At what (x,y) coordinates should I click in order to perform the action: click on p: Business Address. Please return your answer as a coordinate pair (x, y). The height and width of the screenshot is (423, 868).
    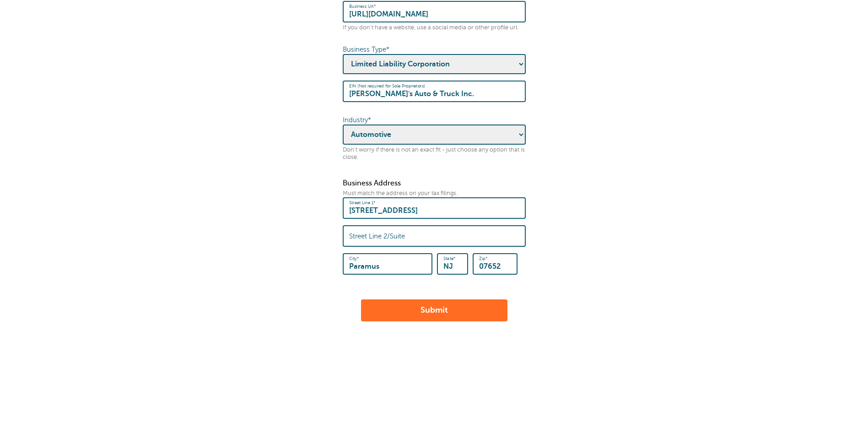
    Looking at the image, I should click on (434, 183).